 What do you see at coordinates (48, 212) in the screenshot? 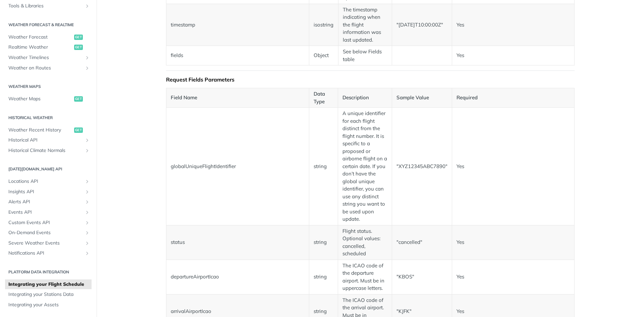
I see `a: Events APIShow subpages for Events API` at bounding box center [48, 212].